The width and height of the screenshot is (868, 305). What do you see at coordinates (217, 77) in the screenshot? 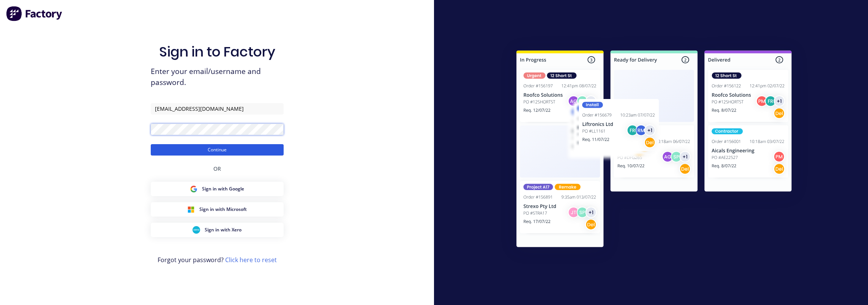
I see `span: Enter your email/username and password.` at bounding box center [217, 77].